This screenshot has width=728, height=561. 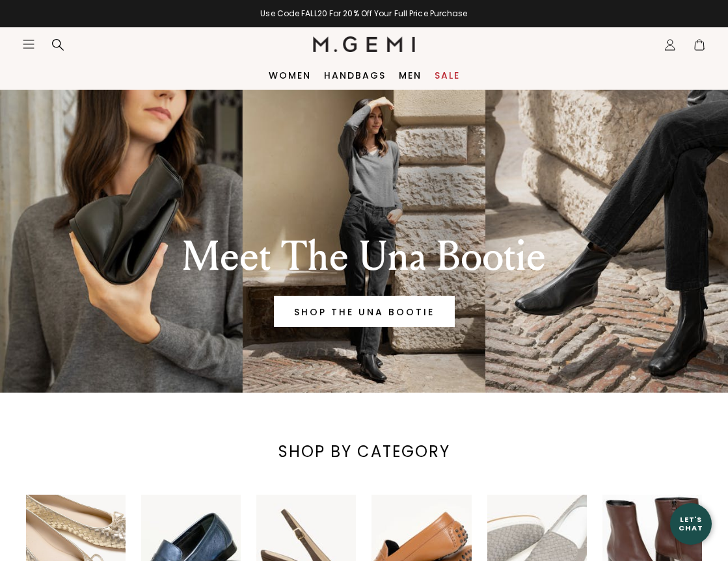 What do you see at coordinates (29, 44) in the screenshot?
I see `button: Open site menu` at bounding box center [29, 44].